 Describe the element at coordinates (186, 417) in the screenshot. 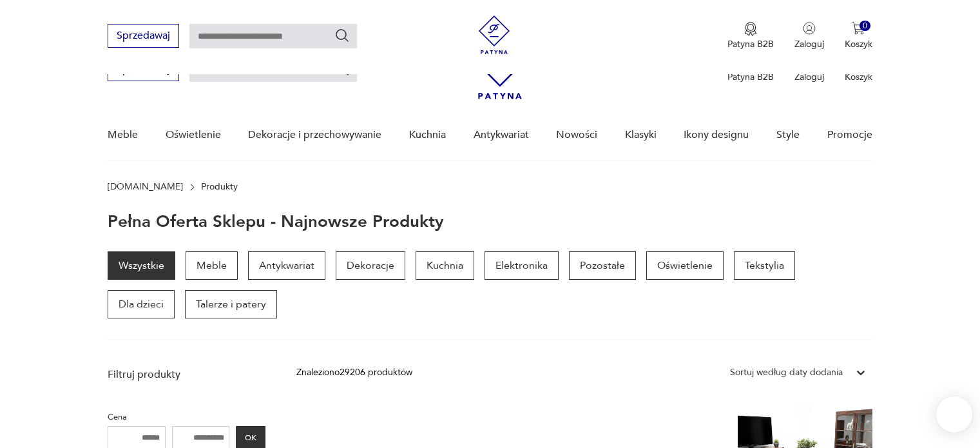

I see `p: Cena` at that location.